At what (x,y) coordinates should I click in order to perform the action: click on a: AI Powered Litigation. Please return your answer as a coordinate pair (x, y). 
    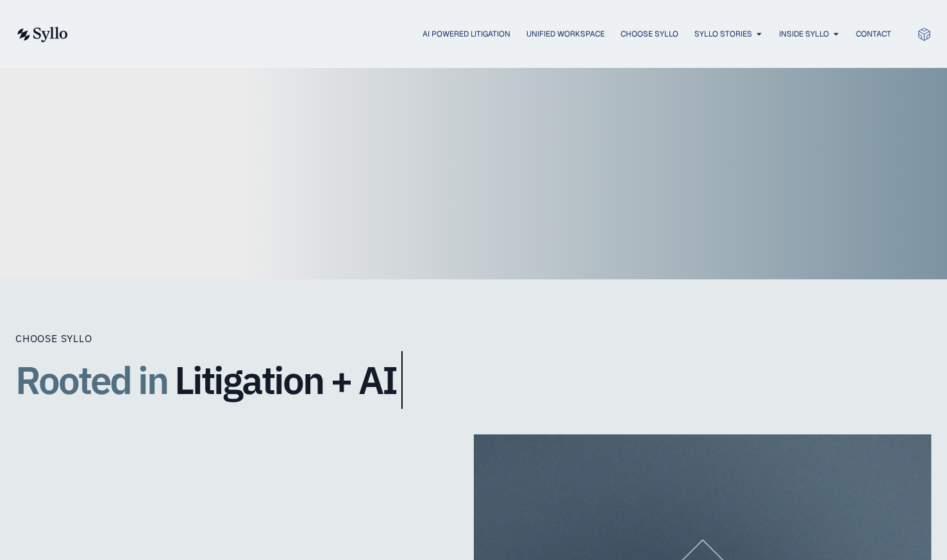
    Looking at the image, I should click on (466, 34).